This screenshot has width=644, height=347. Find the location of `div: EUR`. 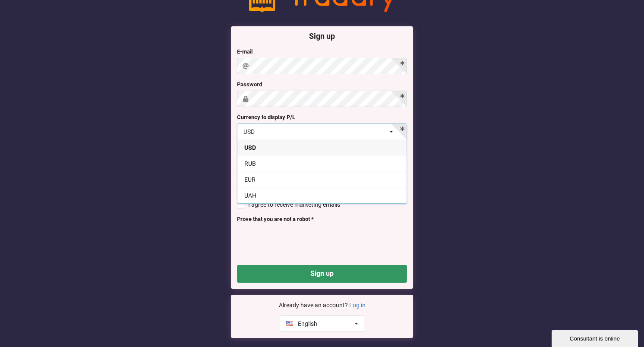

div: EUR is located at coordinates (322, 179).